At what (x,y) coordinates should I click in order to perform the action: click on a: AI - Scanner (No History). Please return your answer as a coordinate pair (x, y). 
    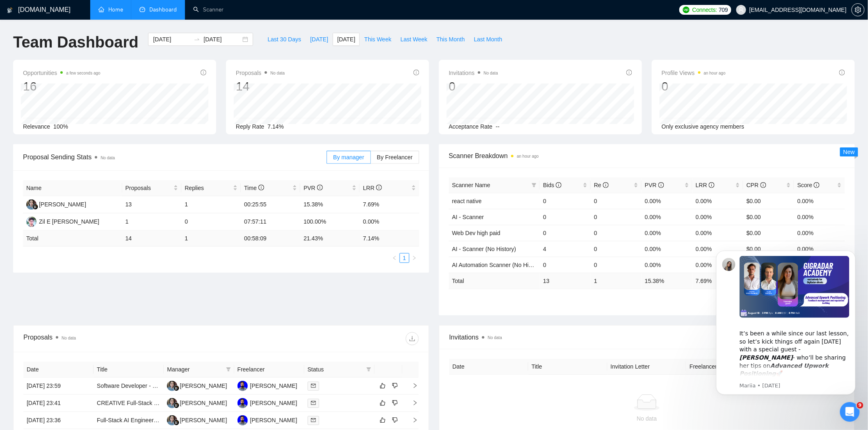
    Looking at the image, I should click on (484, 249).